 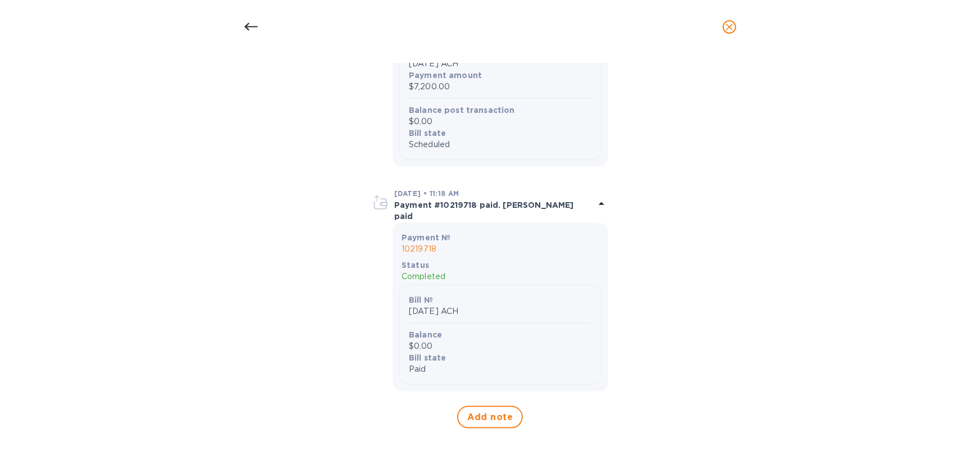 I want to click on button: Add note, so click(x=490, y=417).